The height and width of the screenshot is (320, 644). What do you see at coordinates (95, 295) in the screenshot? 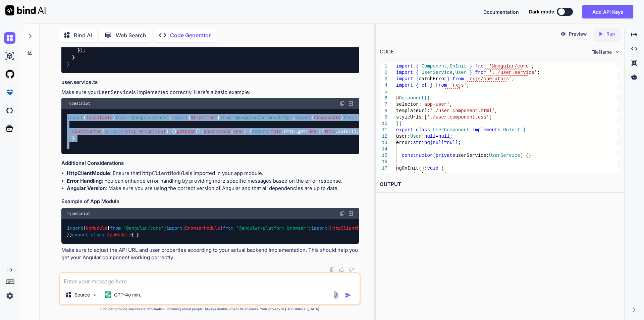
I see `img: Pick Models` at bounding box center [95, 295].